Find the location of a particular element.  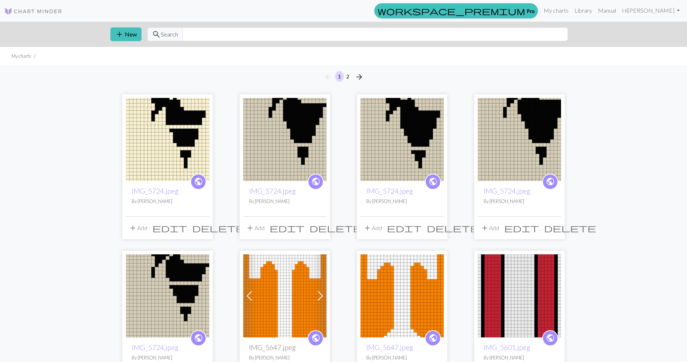

span: workspace_premium is located at coordinates (451, 11).